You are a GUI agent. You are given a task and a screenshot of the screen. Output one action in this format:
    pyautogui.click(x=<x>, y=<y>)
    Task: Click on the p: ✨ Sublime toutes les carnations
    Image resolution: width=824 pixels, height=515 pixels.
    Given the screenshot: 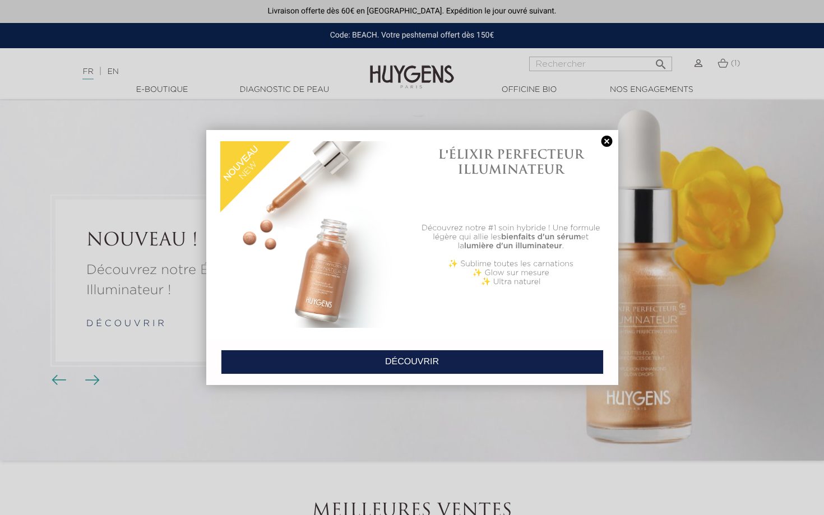 What is the action you would take?
    pyautogui.click(x=511, y=264)
    